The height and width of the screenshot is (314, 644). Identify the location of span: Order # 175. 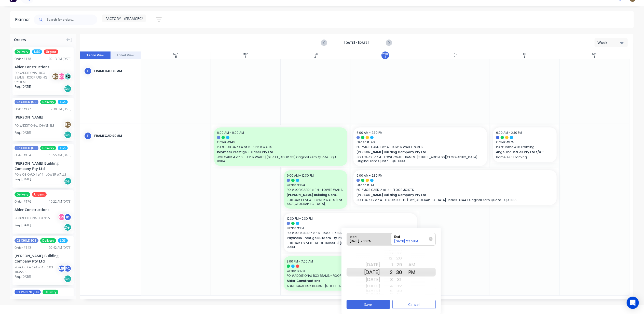
(524, 143).